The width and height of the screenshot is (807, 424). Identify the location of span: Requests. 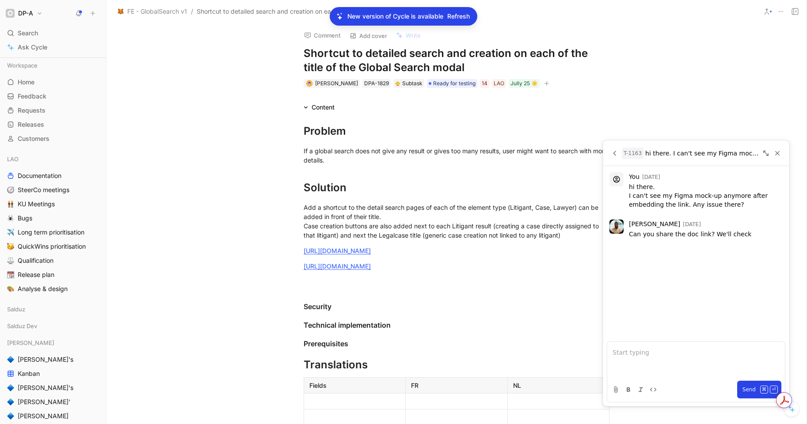
(31, 110).